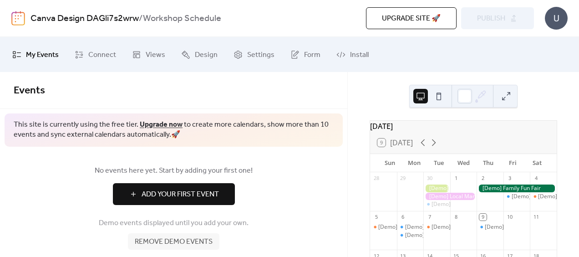 Image resolution: width=579 pixels, height=257 pixels. I want to click on div: Sat, so click(537, 163).